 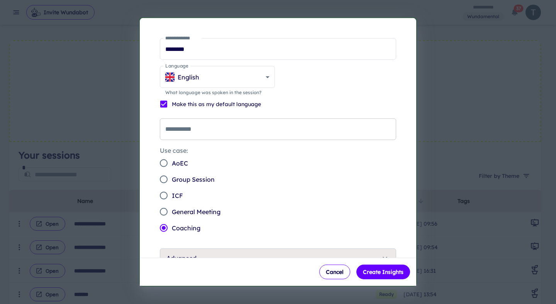 What do you see at coordinates (335, 272) in the screenshot?
I see `button: Cancel` at bounding box center [335, 272].